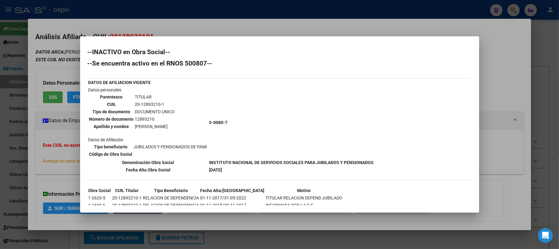  What do you see at coordinates (280, 63) in the screenshot?
I see `h2: --Se encuentra activo en el RNOS 500807--` at bounding box center [280, 63].